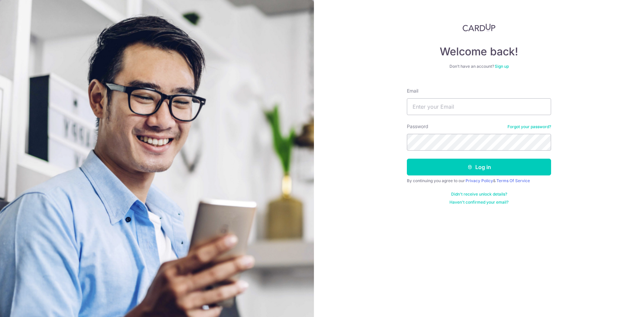  Describe the element at coordinates (479, 167) in the screenshot. I see `button: Log in` at that location.